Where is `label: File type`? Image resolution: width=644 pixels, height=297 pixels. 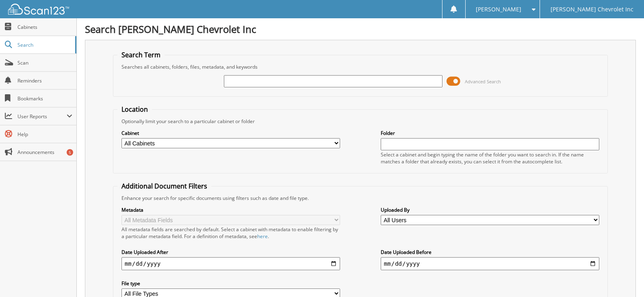 label: File type is located at coordinates (231, 283).